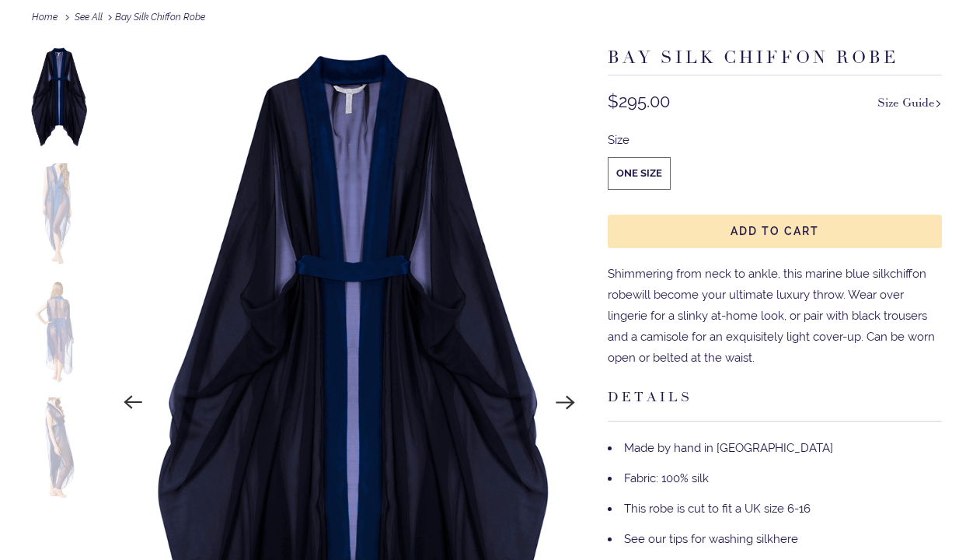 The width and height of the screenshot is (966, 560). What do you see at coordinates (775, 140) in the screenshot?
I see `div: Size` at bounding box center [775, 140].